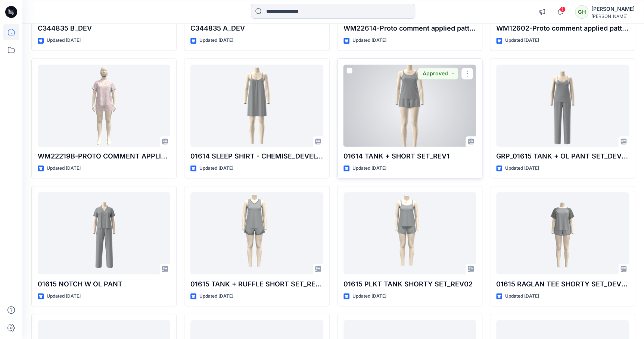  Describe the element at coordinates (104, 105) in the screenshot. I see `a: WM22219B-PROTO COMMENT APPLIED PATTERN_COLORWAY_REV1` at that location.